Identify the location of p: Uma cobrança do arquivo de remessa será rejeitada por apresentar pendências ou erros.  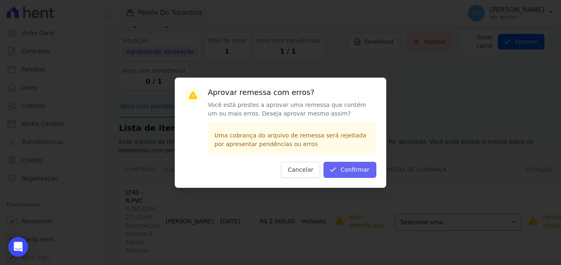
(292, 140).